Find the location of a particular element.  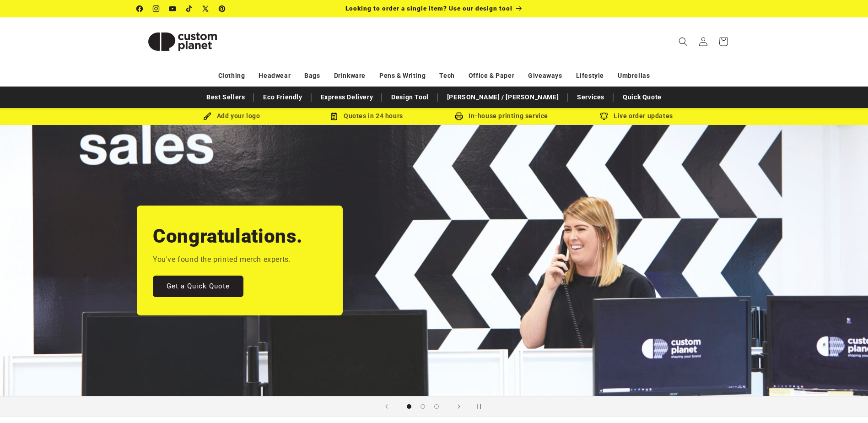

a: Headwear is located at coordinates (274, 76).